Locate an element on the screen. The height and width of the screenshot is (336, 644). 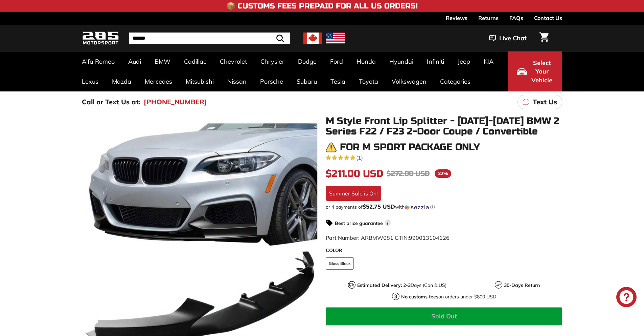
strong: Best price guarantee is located at coordinates (359, 223).